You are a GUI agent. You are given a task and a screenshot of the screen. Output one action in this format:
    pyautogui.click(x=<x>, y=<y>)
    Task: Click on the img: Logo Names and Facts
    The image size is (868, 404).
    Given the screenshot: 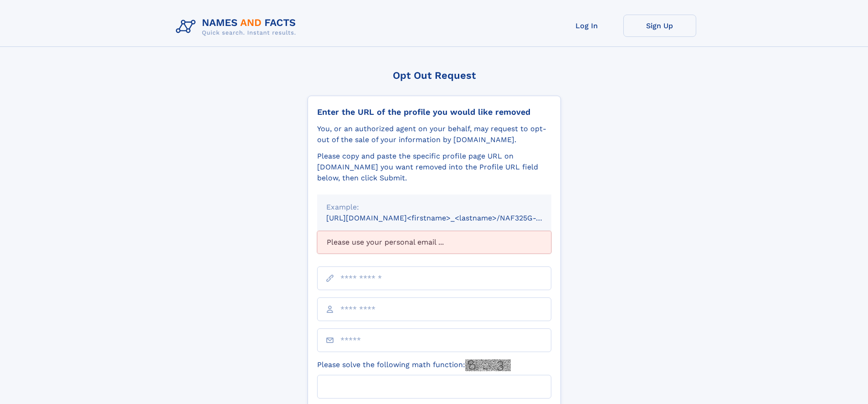 What is the action you would take?
    pyautogui.click(x=238, y=27)
    